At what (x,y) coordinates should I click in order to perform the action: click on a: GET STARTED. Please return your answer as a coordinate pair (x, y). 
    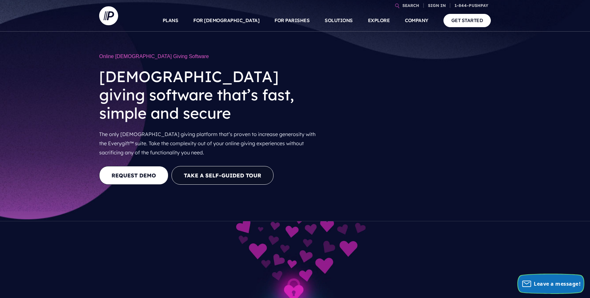
    Looking at the image, I should click on (467, 20).